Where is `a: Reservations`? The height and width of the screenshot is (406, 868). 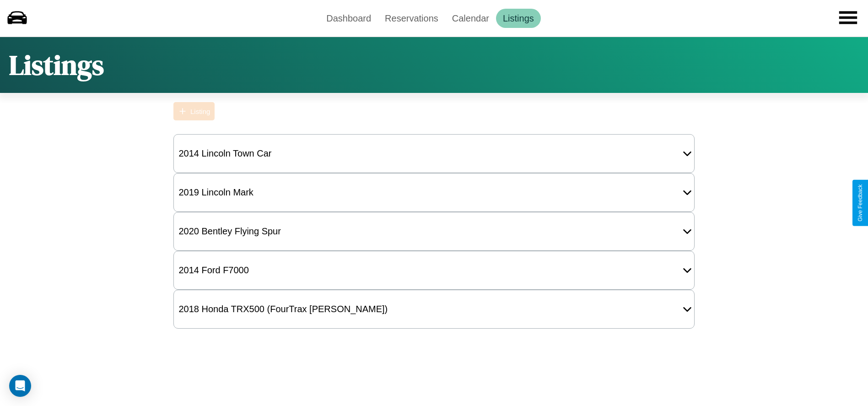
a: Reservations is located at coordinates (412, 18).